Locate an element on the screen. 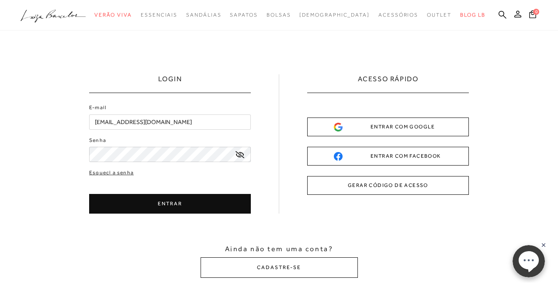 The image size is (558, 287). span: Sandálias is located at coordinates (204, 15).